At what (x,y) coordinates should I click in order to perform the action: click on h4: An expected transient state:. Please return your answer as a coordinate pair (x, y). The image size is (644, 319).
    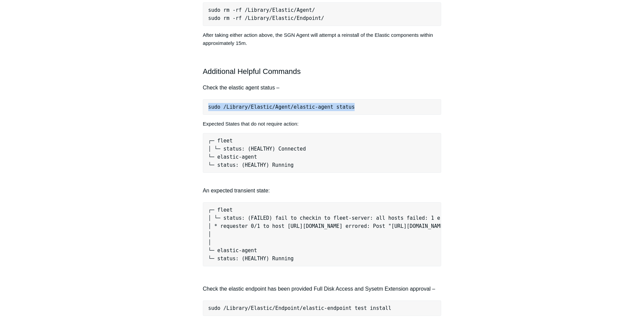
    Looking at the image, I should click on (322, 186).